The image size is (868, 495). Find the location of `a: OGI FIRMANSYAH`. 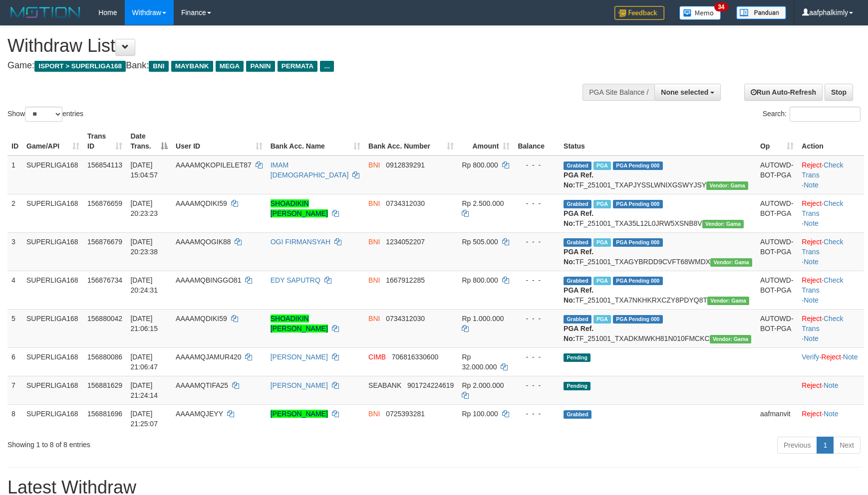

a: OGI FIRMANSYAH is located at coordinates (300, 242).